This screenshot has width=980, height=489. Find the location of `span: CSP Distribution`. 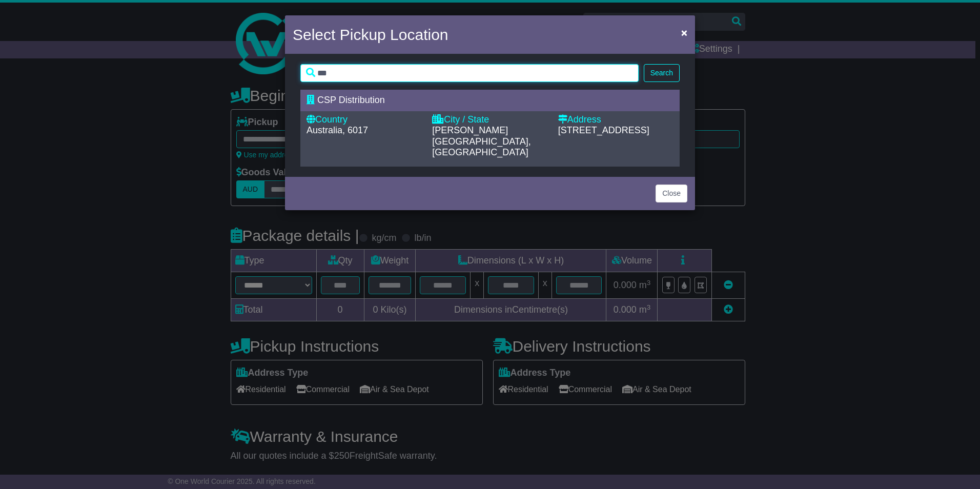

span: CSP Distribution is located at coordinates (351, 100).